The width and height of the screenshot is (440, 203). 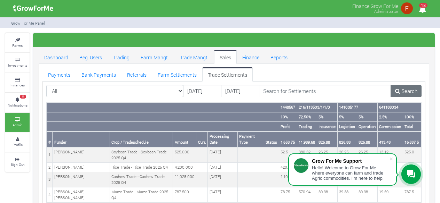 I want to click on small: Farms, so click(x=17, y=46).